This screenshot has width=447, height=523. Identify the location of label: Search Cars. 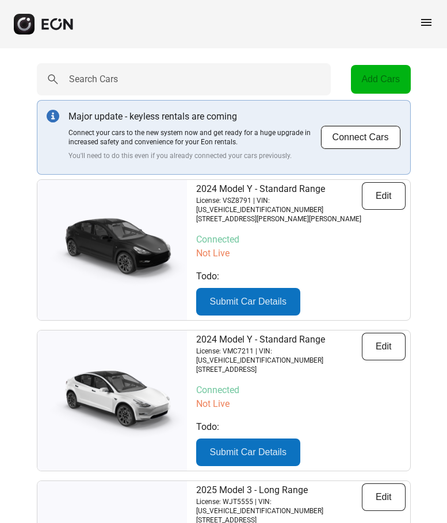
(93, 79).